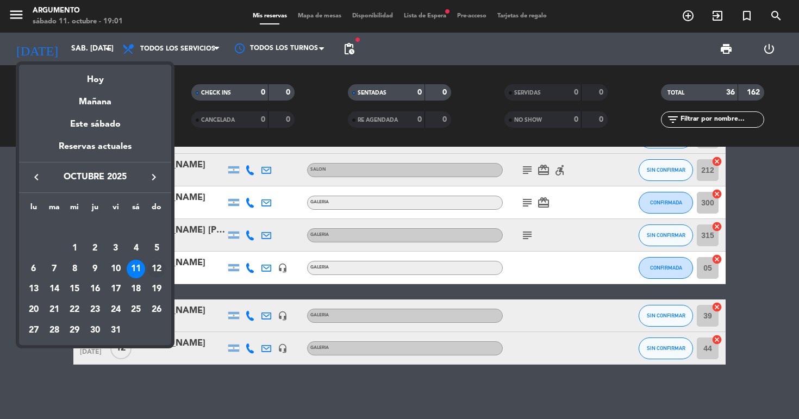 This screenshot has width=799, height=419. Describe the element at coordinates (74, 269) in the screenshot. I see `td: 8 de octubre de 2025` at that location.